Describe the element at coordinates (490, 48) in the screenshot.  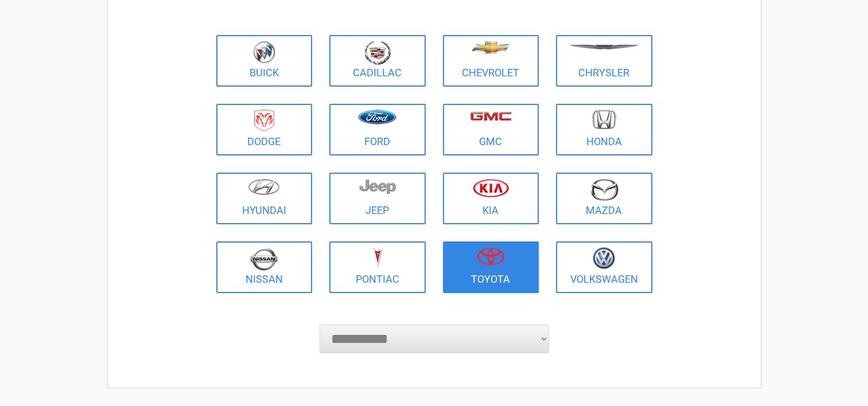
I see `img: chevrolet` at that location.